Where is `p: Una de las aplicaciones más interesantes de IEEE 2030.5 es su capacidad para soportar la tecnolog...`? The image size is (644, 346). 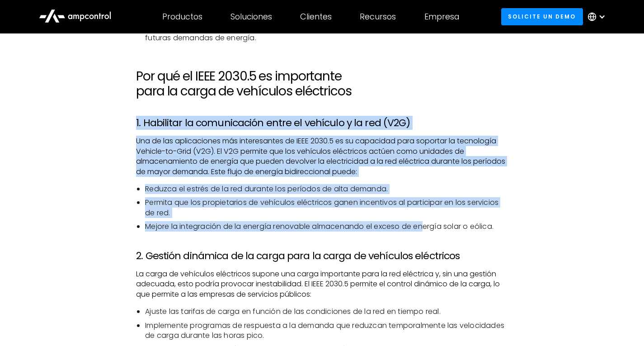
p: Una de las aplicaciones más interesantes de IEEE 2030.5 es su capacidad para soportar la tecnolog... is located at coordinates (322, 157).